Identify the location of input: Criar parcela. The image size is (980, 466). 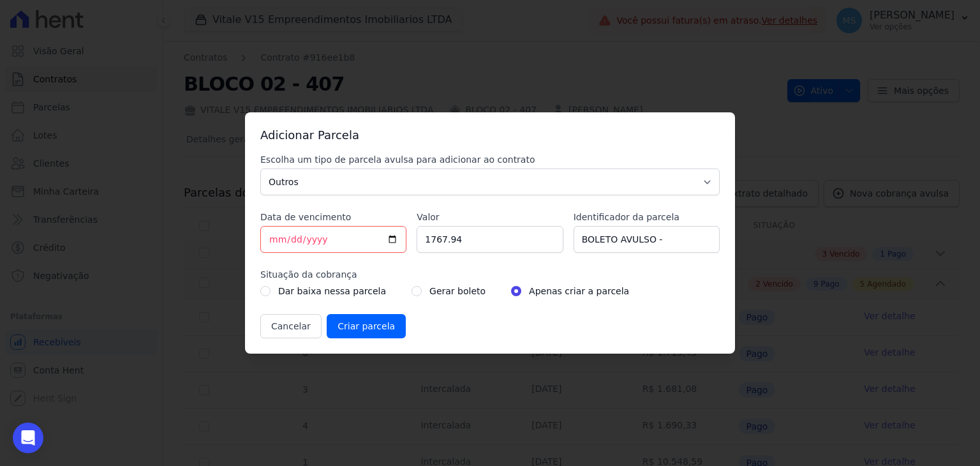
(367, 326).